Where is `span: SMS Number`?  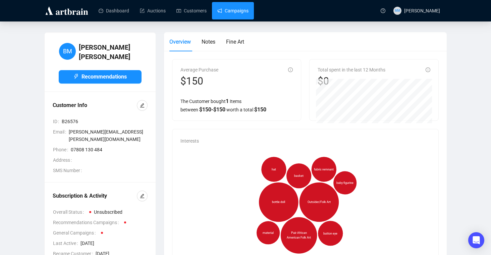 span: SMS Number is located at coordinates (69, 170).